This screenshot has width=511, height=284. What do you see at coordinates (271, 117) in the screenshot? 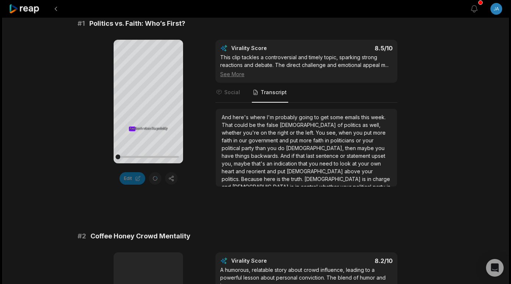
I see `span: I'm` at bounding box center [271, 117].